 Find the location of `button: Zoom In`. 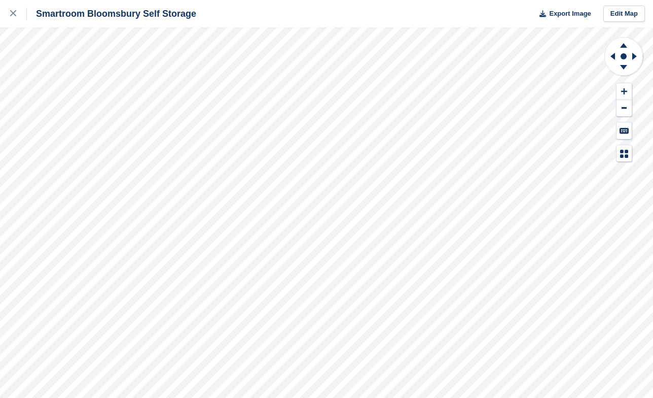

button: Zoom In is located at coordinates (624, 91).